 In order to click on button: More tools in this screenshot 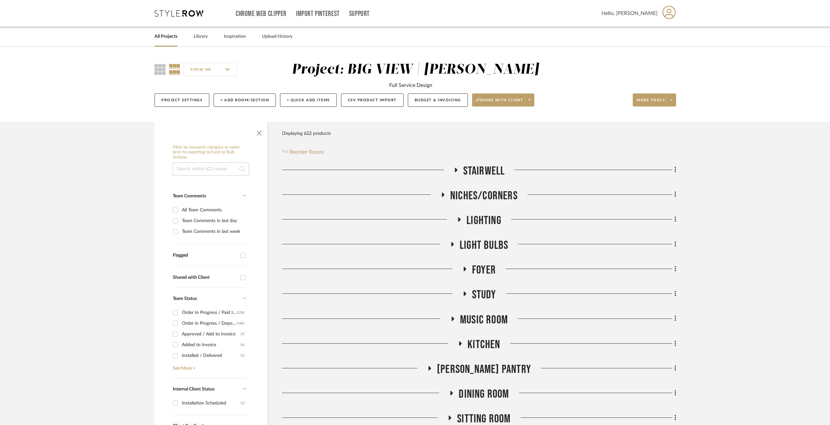, I will do `click(654, 100)`.